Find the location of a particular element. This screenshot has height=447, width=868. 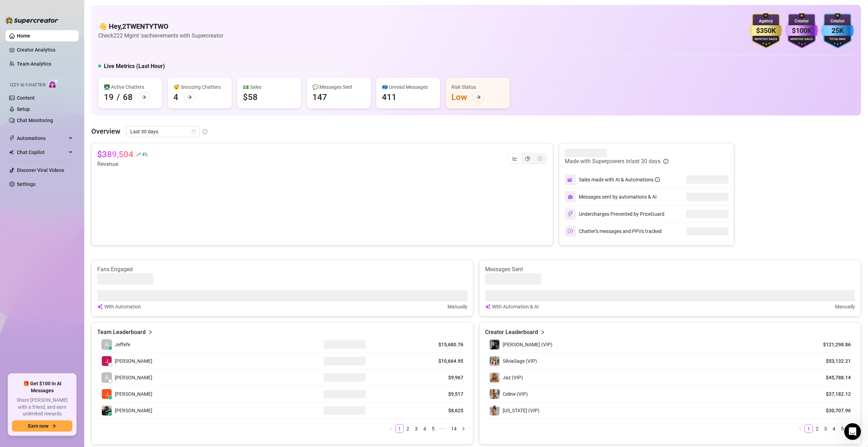

div: 💵 Sales is located at coordinates (269, 87).